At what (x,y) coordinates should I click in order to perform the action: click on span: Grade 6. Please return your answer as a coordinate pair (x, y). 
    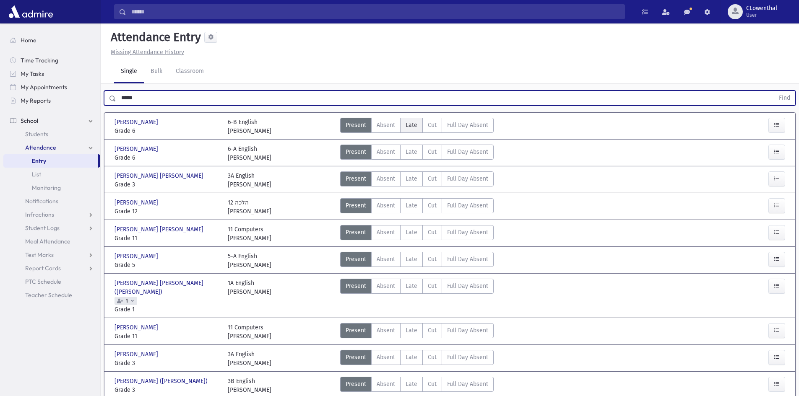
    Looking at the image, I should click on (167, 158).